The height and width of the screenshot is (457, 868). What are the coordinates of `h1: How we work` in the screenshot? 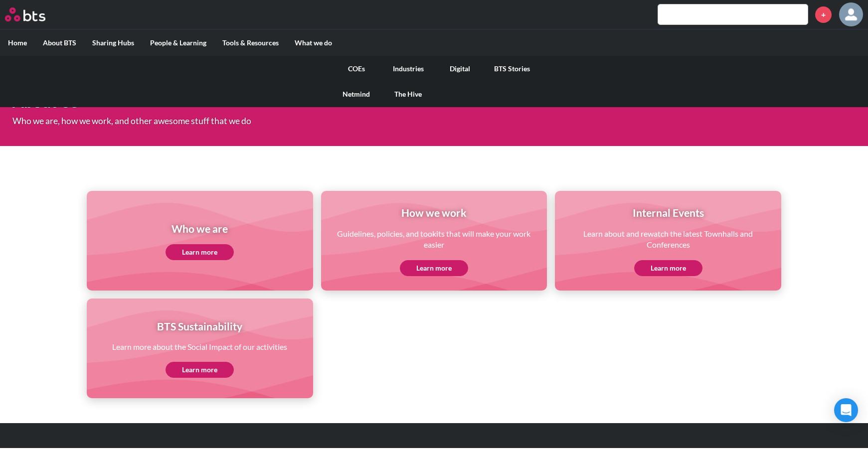 It's located at (434, 212).